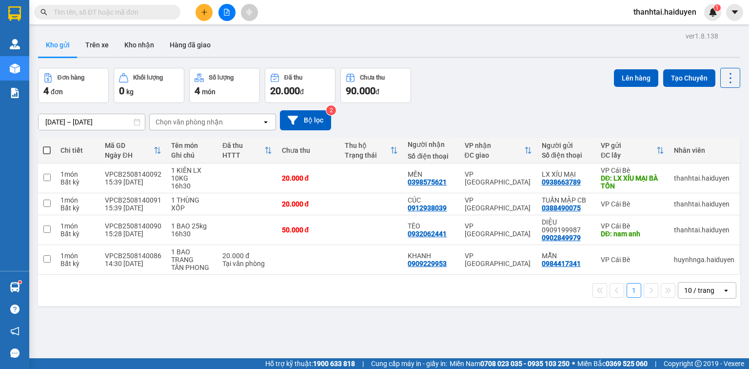  What do you see at coordinates (409, 363) in the screenshot?
I see `span: Cung cấp máy in - giấy in:` at bounding box center [409, 363].